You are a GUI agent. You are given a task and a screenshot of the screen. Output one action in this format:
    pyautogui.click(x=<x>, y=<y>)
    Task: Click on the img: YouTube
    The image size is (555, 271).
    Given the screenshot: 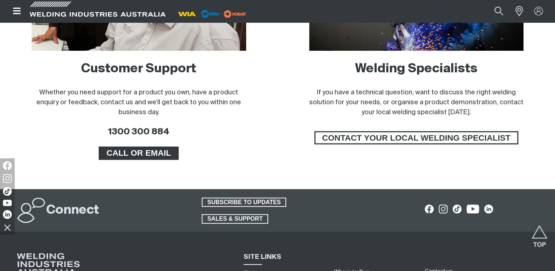 What is the action you would take?
    pyautogui.click(x=7, y=203)
    